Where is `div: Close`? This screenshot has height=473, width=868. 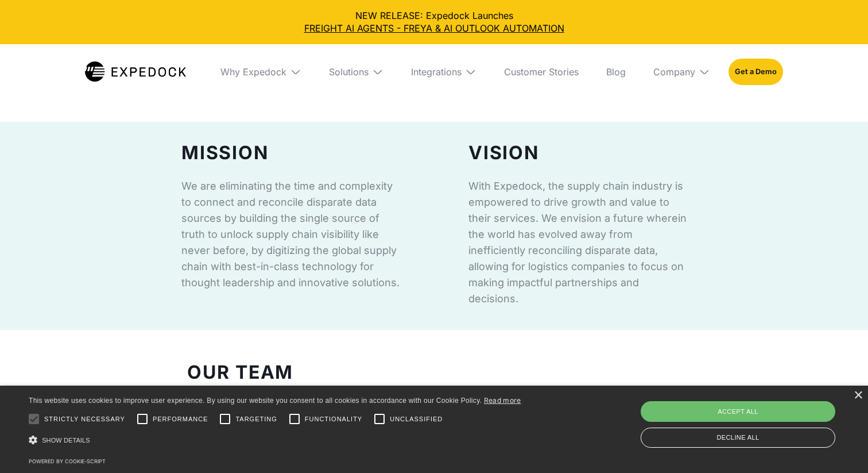
div: Close is located at coordinates (858, 396).